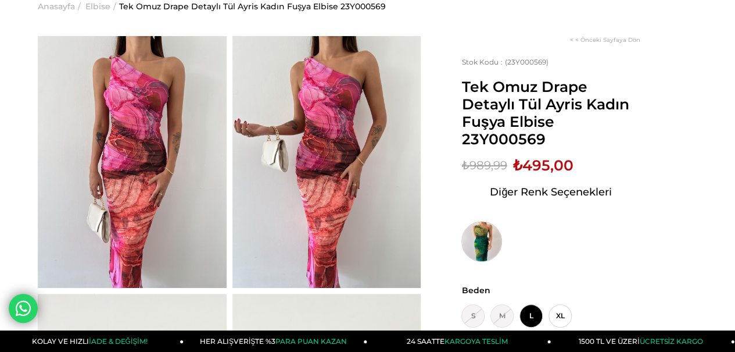  Describe the element at coordinates (671, 341) in the screenshot. I see `span: ÜCRETSİZ KARGO` at that location.